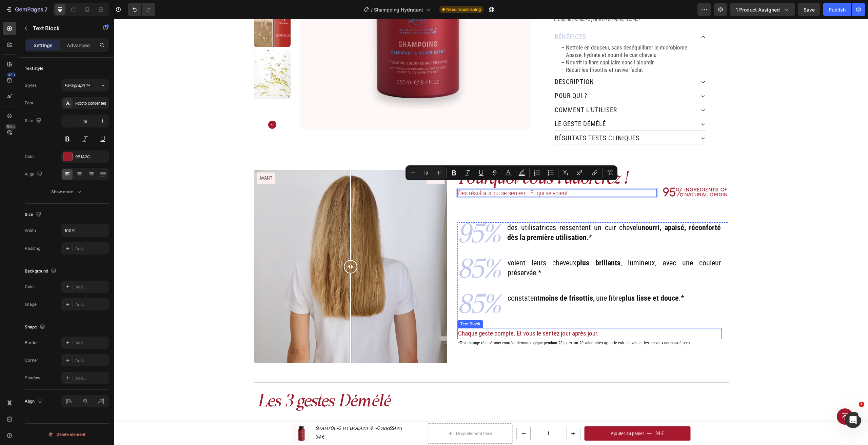 The image size is (868, 445). Describe the element at coordinates (91, 157) in the screenshot. I see `div: 9B1A2C` at that location.